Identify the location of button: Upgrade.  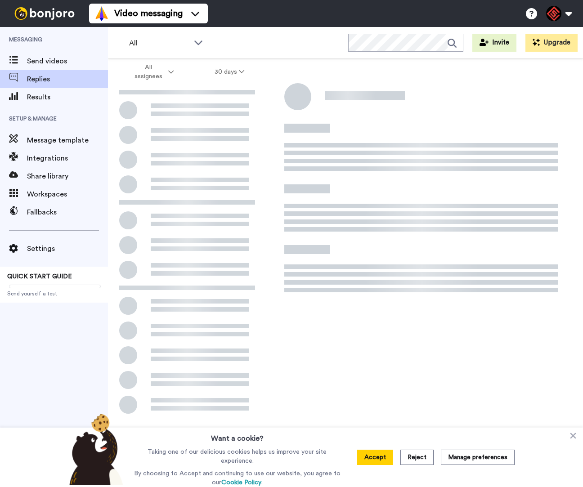
(551, 43).